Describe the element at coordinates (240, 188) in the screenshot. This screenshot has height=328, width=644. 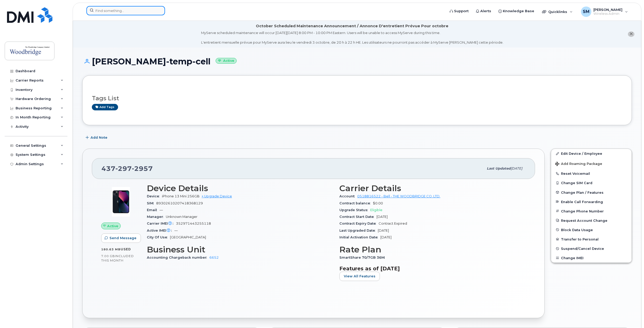
I see `h3: Device Details` at that location.